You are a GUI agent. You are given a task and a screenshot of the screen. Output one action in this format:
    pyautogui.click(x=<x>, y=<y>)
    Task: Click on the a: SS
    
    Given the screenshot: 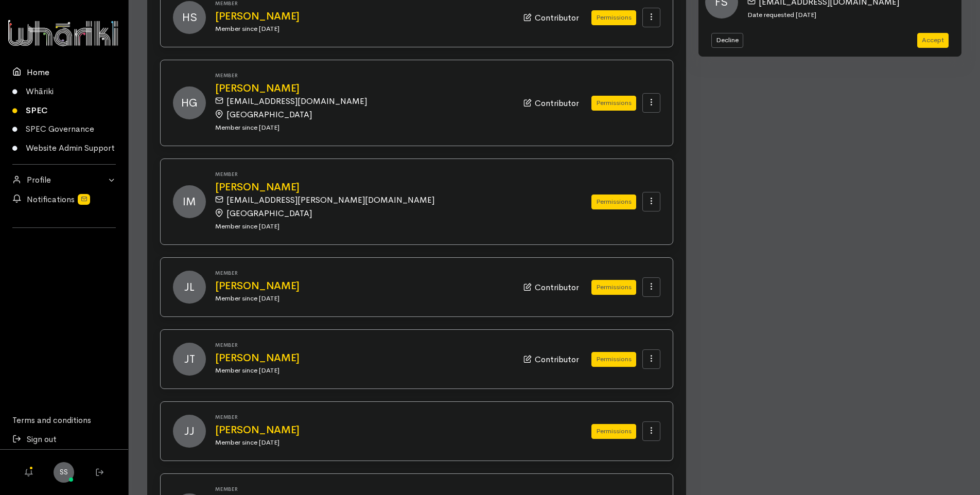 What is the action you would take?
    pyautogui.click(x=64, y=472)
    